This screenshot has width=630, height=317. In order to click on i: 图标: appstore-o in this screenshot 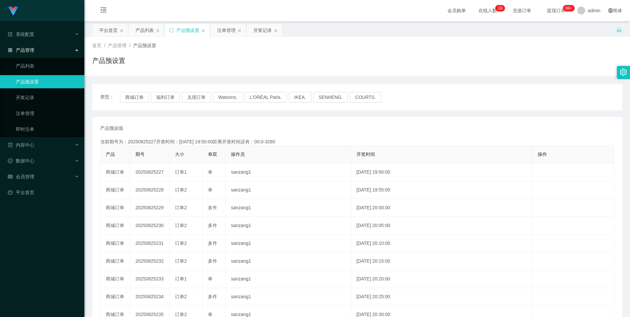, I will do `click(10, 50)`.